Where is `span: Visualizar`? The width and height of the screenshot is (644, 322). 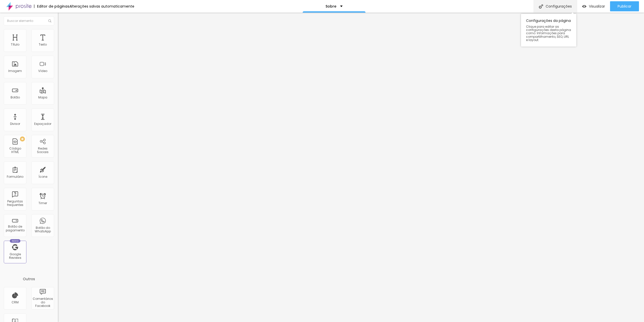
span: Visualizar is located at coordinates (597, 6).